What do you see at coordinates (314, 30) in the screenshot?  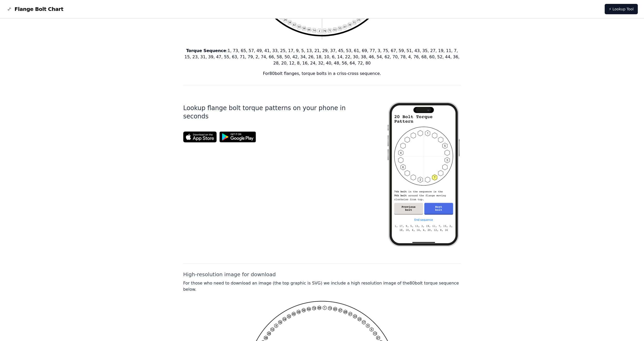 I see `text: 74` at bounding box center [314, 30].